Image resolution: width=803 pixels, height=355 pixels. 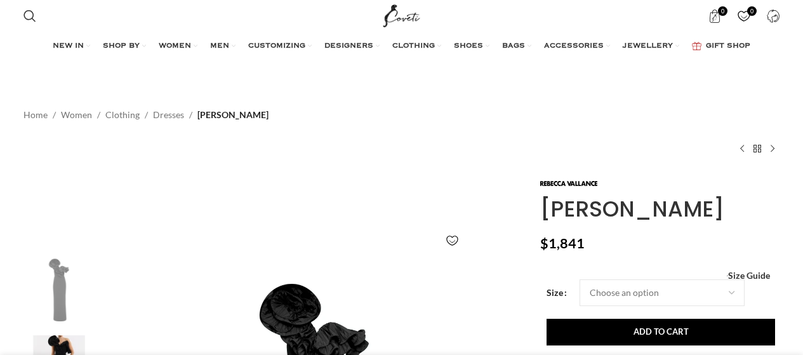 What do you see at coordinates (30, 16) in the screenshot?
I see `a: Search` at bounding box center [30, 16].